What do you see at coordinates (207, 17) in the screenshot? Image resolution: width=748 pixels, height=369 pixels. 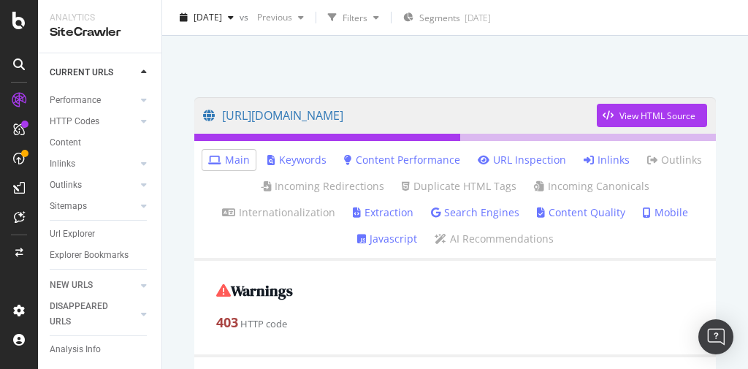 I see `span: 2025 Sep. 2nd` at bounding box center [207, 17].